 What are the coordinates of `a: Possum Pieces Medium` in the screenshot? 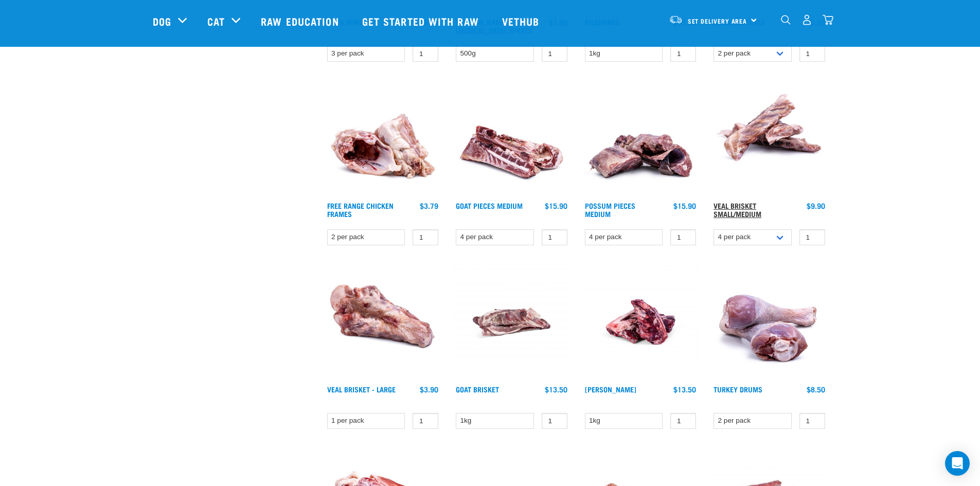 It's located at (610, 209).